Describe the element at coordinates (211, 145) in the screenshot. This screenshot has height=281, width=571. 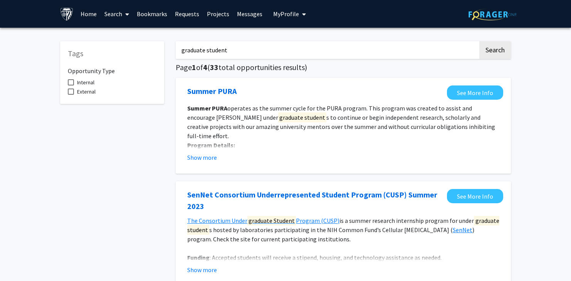
I see `strong: Program Details:` at that location.